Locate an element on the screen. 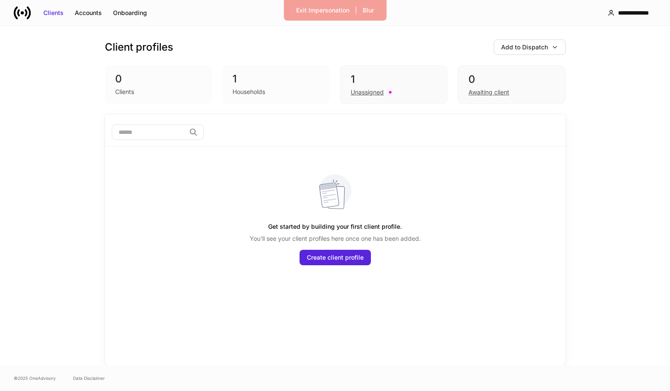 This screenshot has height=391, width=670. button: Onboarding is located at coordinates (130, 13).